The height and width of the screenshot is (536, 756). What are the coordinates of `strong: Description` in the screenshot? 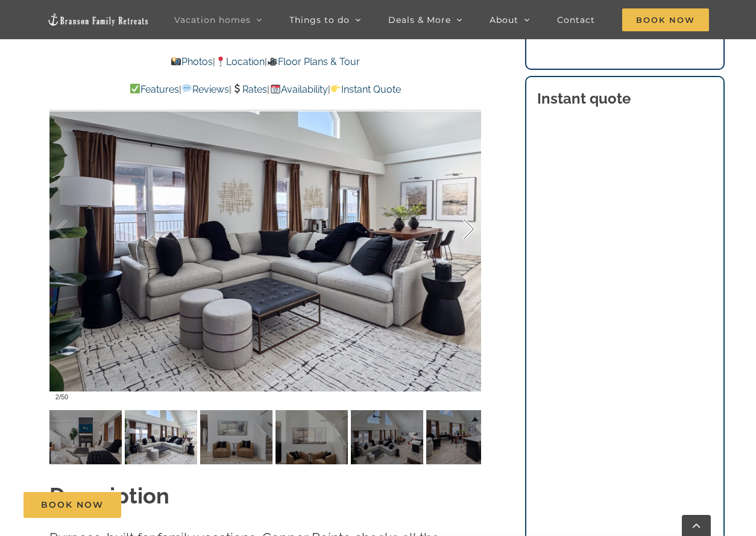 It's located at (109, 496).